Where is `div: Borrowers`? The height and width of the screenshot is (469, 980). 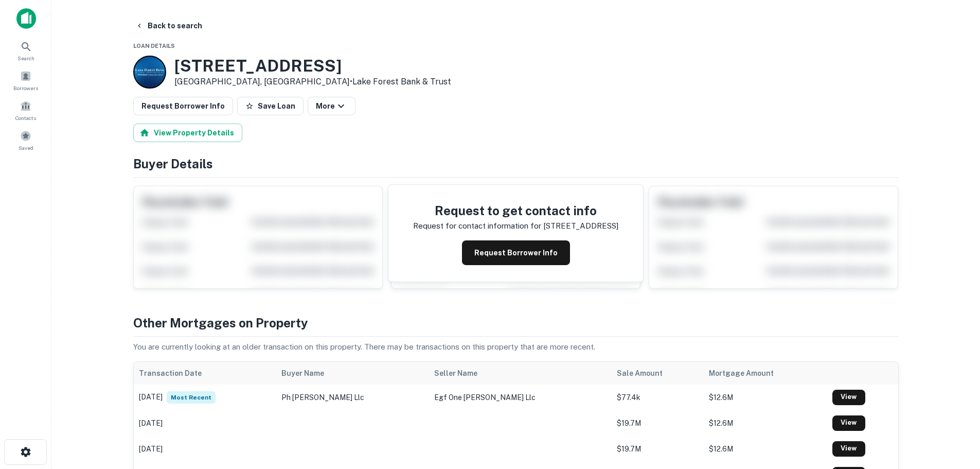 div: Borrowers is located at coordinates (26, 80).